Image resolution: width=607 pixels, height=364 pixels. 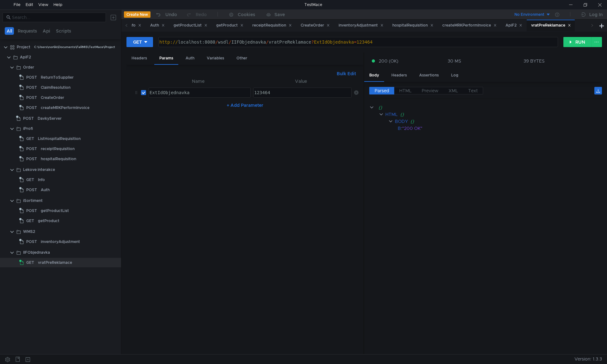 I want to click on div: GET, so click(x=137, y=42).